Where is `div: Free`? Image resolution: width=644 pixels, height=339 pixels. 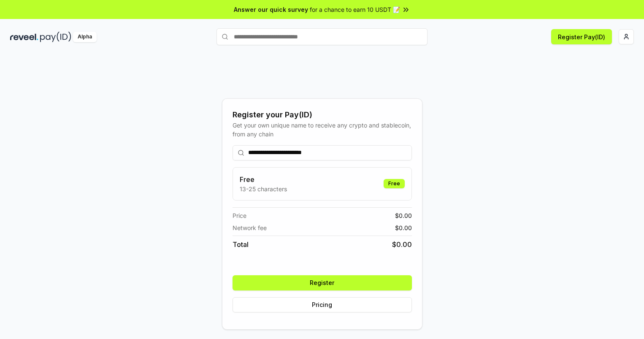 div: Free is located at coordinates (394, 184).